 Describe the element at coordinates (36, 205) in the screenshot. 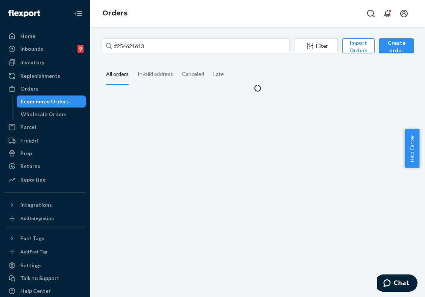

I see `div: Integrations` at that location.